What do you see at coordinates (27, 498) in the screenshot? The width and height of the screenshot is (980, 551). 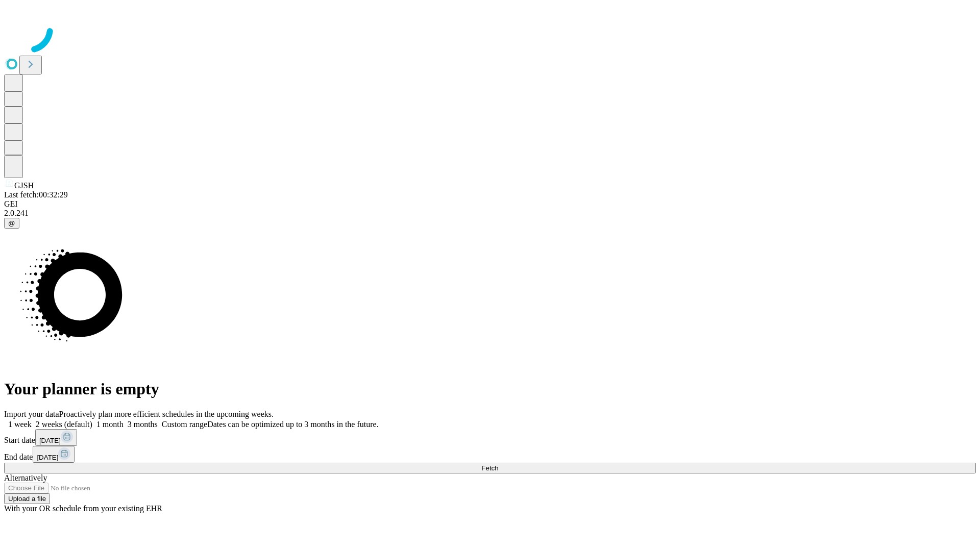 I see `button: Upload a file` at bounding box center [27, 498].